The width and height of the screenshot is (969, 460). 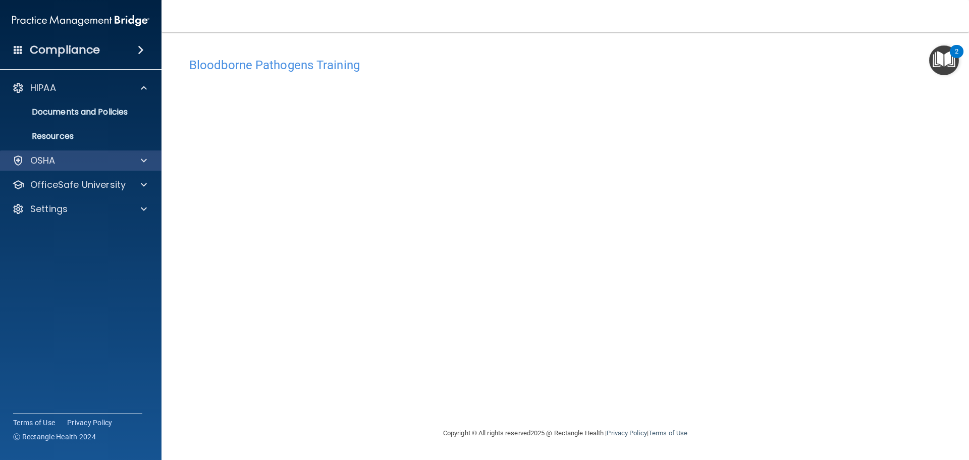 What do you see at coordinates (943, 60) in the screenshot?
I see `button: Open Resource Center, 2 new notifications` at bounding box center [943, 60].